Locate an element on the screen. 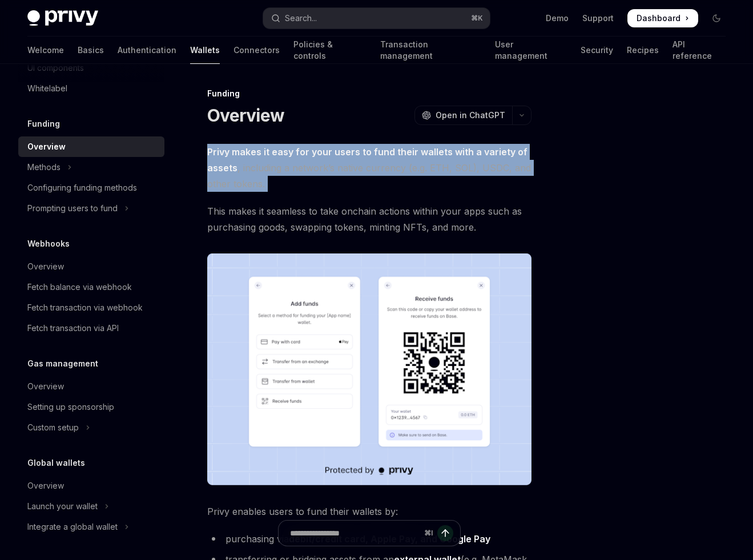  div: Setting up sponsorship is located at coordinates (71, 407).